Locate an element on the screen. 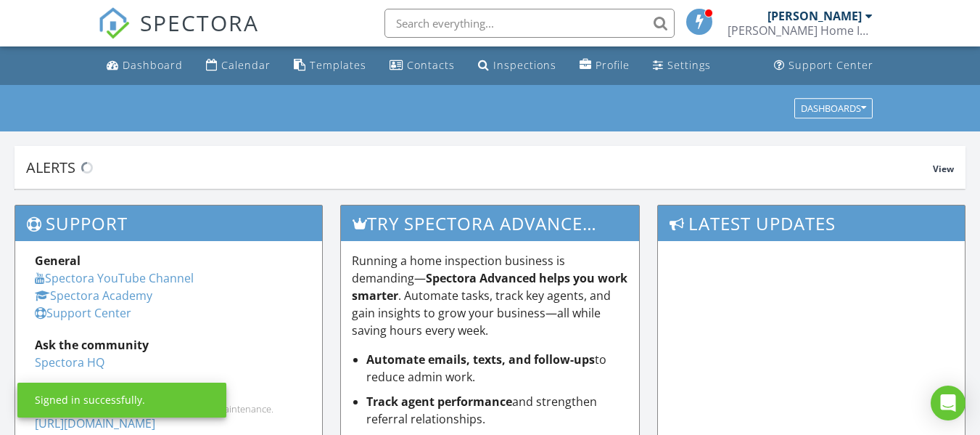 The height and width of the screenshot is (435, 980). div: Settings is located at coordinates (689, 65).